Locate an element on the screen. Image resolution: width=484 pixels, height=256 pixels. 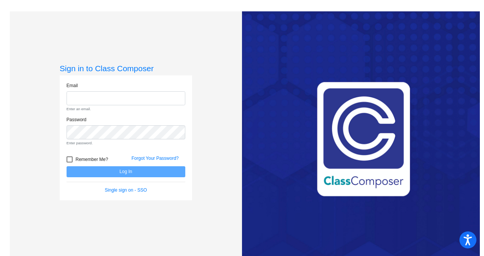
button: Log In is located at coordinates (126, 171).